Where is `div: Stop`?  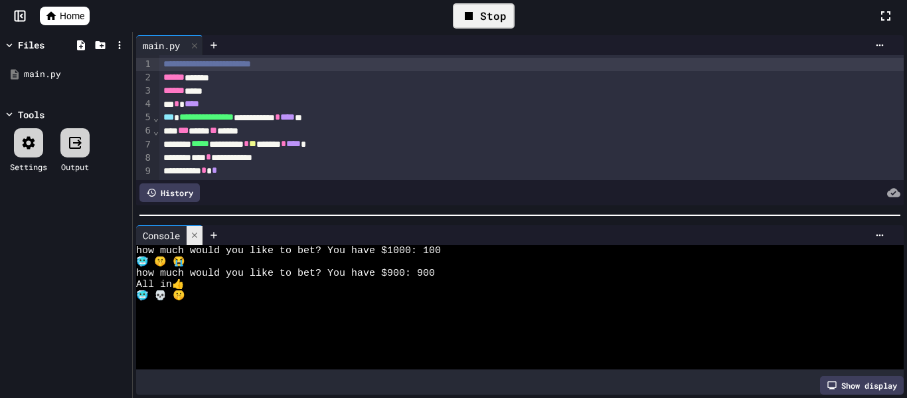
div: Stop is located at coordinates (484, 16).